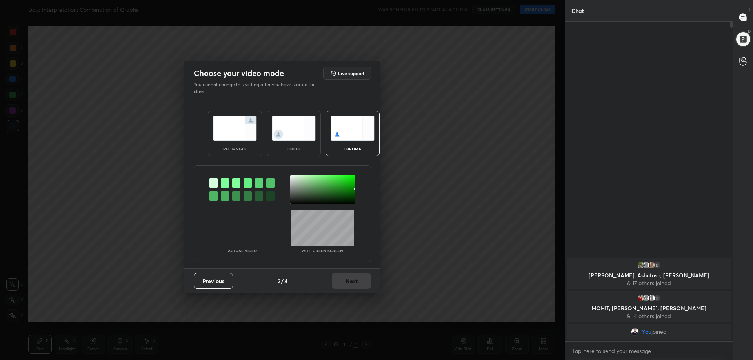 Image resolution: width=753 pixels, height=360 pixels. I want to click on img: chromaScreenIcon.c19ab0a0.svg, so click(353, 128).